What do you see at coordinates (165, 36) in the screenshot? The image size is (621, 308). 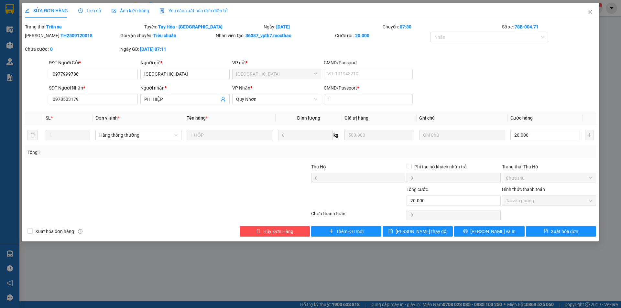 I see `b: Tiêu chuẩn` at bounding box center [165, 36].